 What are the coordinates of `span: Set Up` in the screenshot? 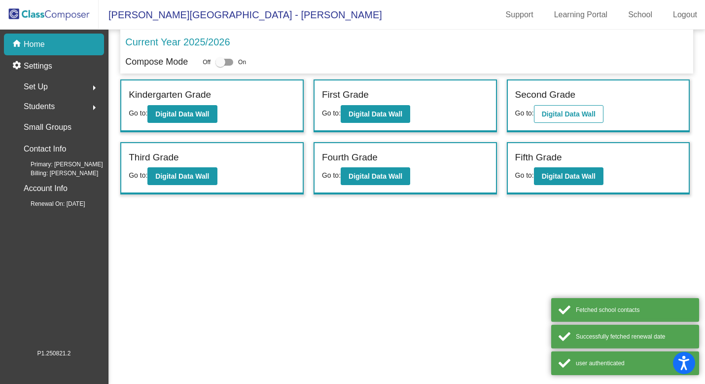 It's located at (35, 87).